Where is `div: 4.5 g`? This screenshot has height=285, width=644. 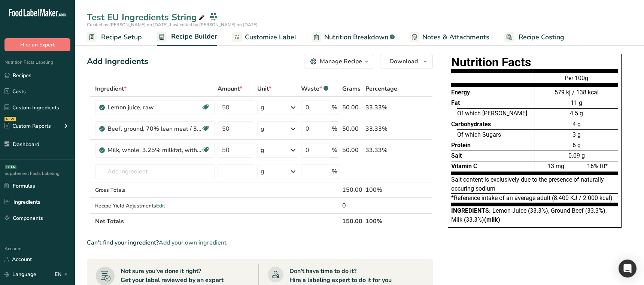
div: 4.5 g is located at coordinates (577, 113).